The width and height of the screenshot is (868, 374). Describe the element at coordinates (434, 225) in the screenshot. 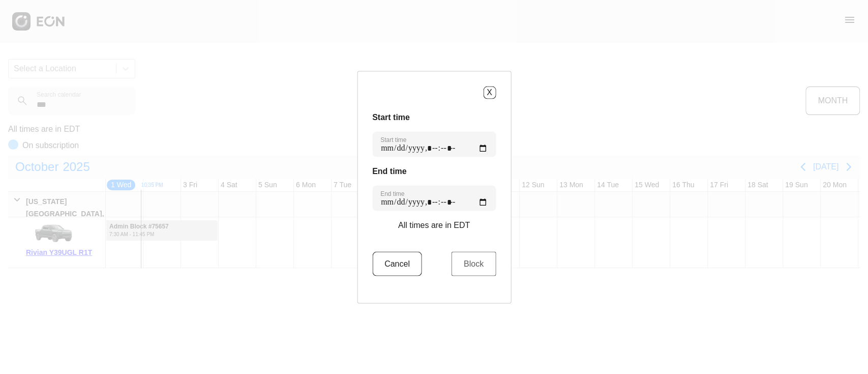

I see `p: All times are in EDT` at that location.